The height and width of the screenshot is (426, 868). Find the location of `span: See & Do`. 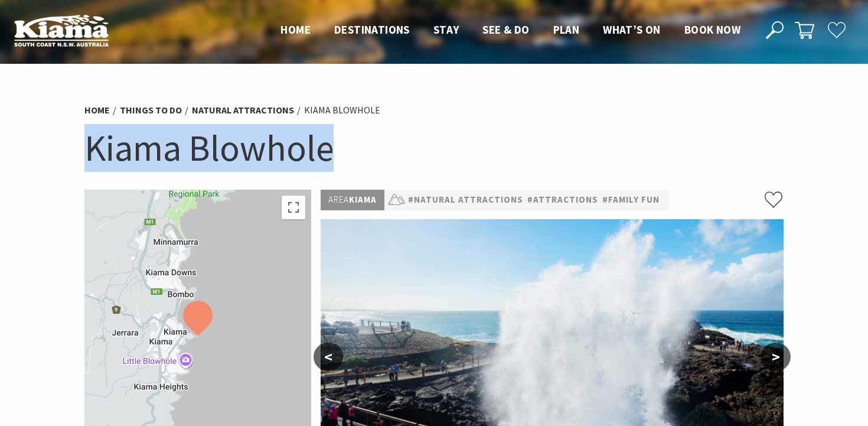

span: See & Do is located at coordinates (506, 30).